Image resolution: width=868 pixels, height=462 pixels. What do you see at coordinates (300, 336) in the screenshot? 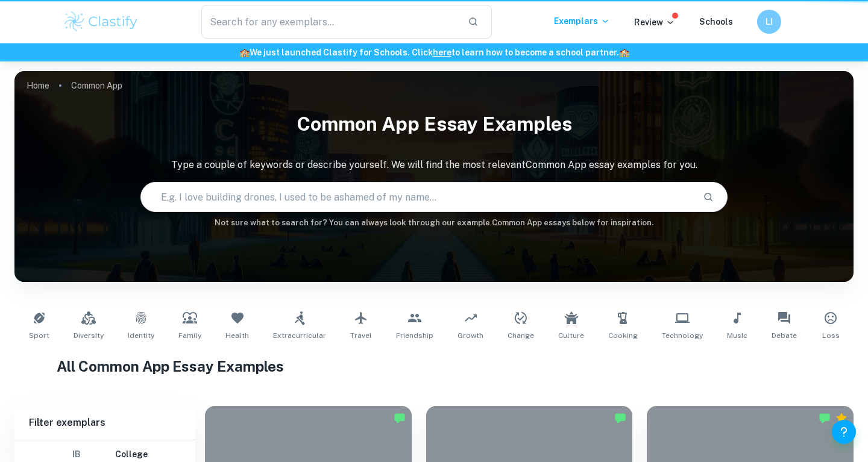
I see `span: Extracurricular` at bounding box center [300, 336].